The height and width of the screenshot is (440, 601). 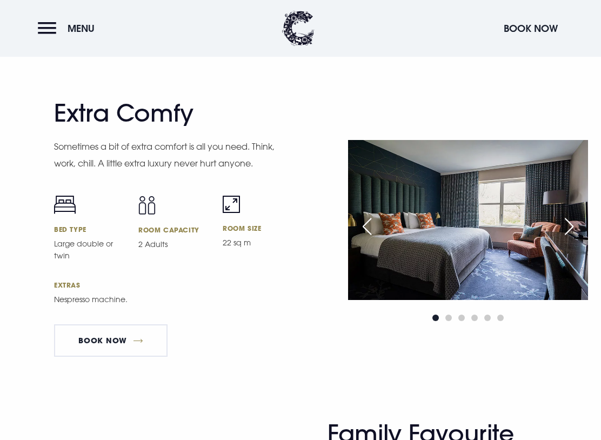 I want to click on h2: Extra Comfy, so click(x=159, y=113).